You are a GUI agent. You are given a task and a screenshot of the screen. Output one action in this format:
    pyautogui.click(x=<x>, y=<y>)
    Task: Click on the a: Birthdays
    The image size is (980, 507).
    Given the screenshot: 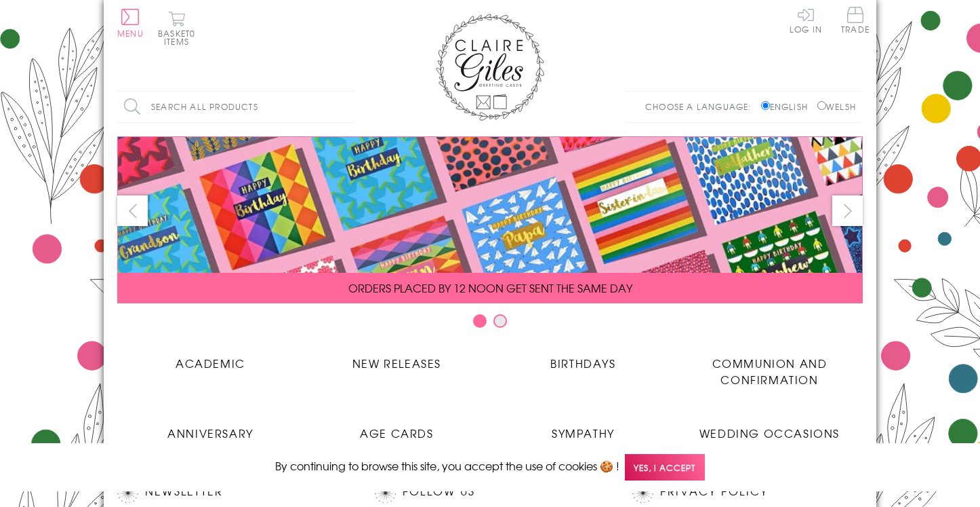 What is the action you would take?
    pyautogui.click(x=583, y=358)
    